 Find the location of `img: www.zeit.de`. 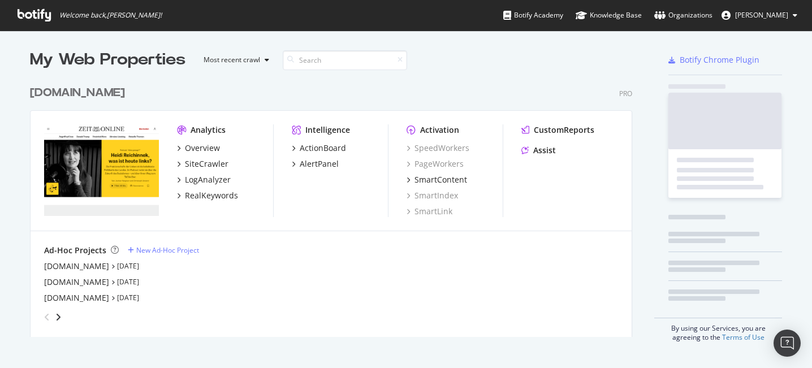

img: www.zeit.de is located at coordinates (101, 170).